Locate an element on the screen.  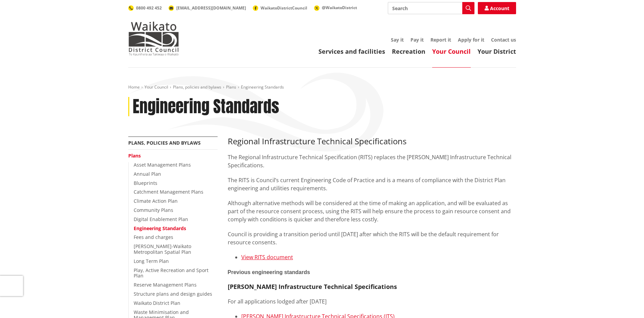
img: Waikato District Council - Te Kaunihera aa Takiwaa o Waikato is located at coordinates (153, 38).